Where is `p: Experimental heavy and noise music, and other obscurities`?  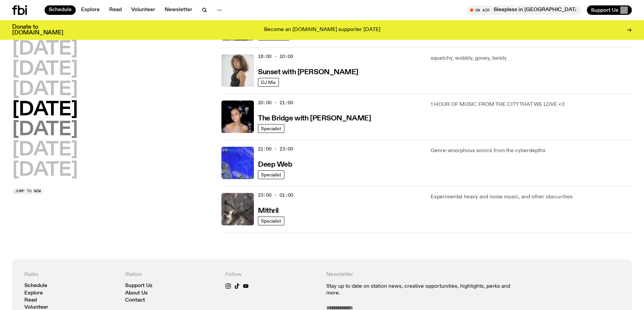 p: Experimental heavy and noise music, and other obscurities is located at coordinates (531, 197).